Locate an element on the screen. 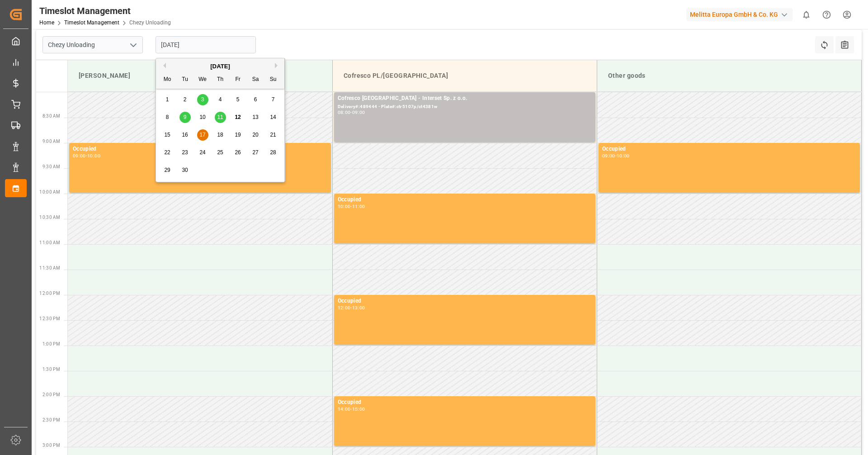 This screenshot has height=455, width=868. div: Choose Sunday, September 21st, 2025 is located at coordinates (273, 135).